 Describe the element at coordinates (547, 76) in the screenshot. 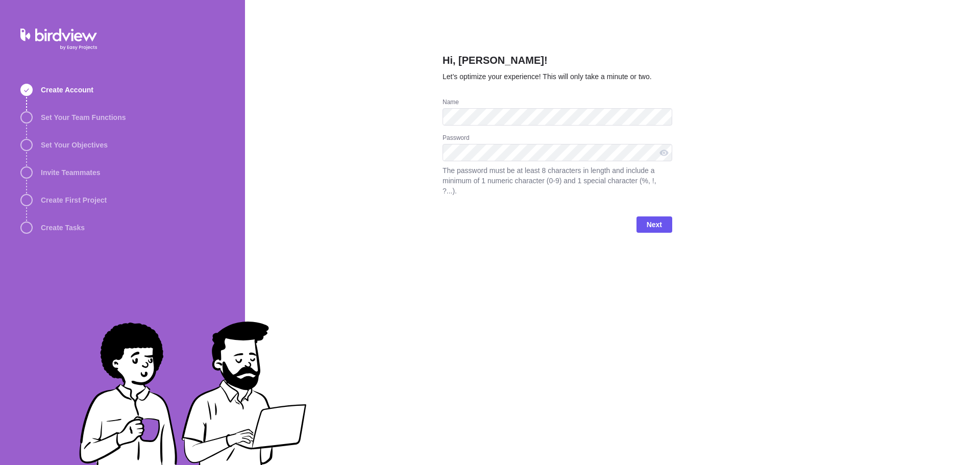

I see `span: Let’s optimize your experience! This will only take a minute or two.` at that location.